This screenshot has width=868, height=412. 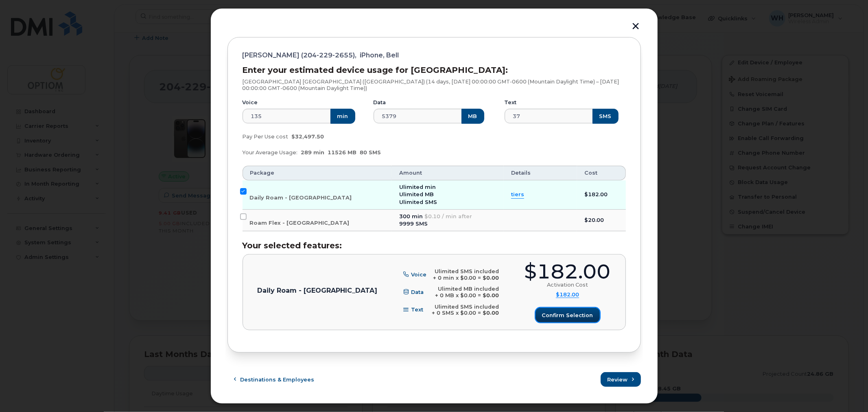 What do you see at coordinates (414, 224) in the screenshot?
I see `span: 9999 SMS` at bounding box center [414, 224].